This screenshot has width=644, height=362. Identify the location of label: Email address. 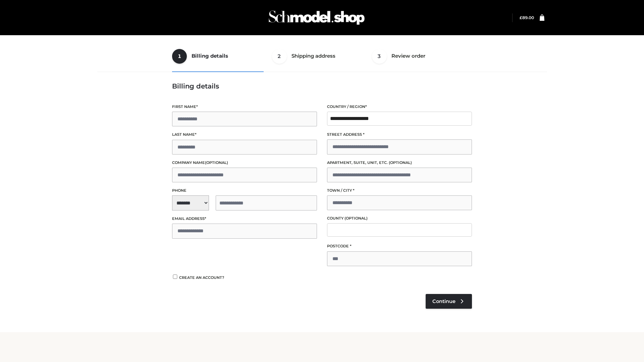
(245, 218).